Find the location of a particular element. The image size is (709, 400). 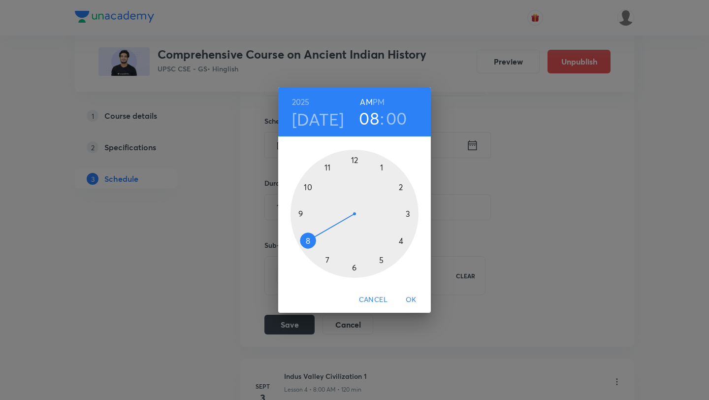

button: OK is located at coordinates (411, 299).